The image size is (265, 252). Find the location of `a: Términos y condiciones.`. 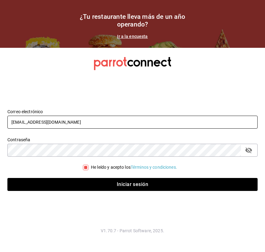

a: Términos y condiciones. is located at coordinates (154, 167).